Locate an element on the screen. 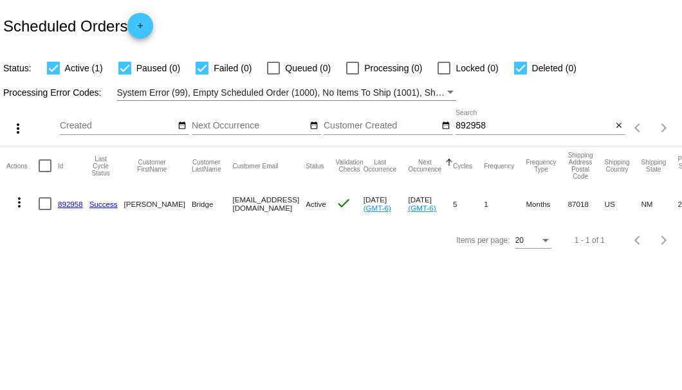  input: Next Occurrence is located at coordinates (249, 126).